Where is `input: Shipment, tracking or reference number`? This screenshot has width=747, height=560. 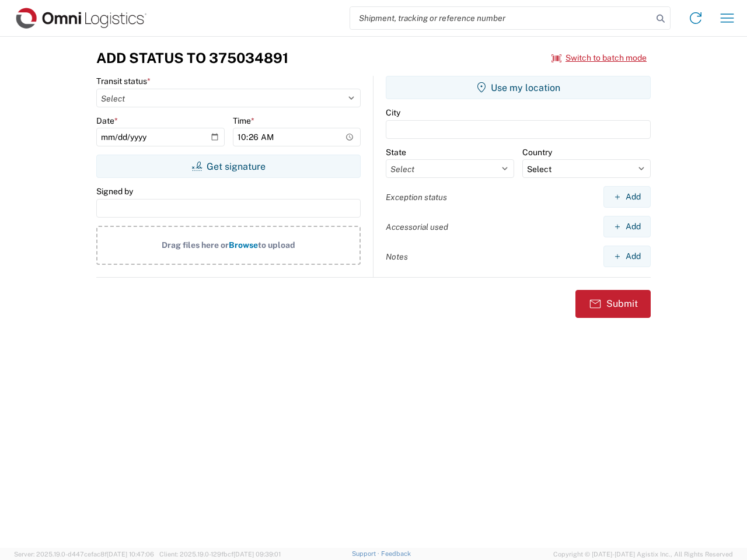
input: Shipment, tracking or reference number is located at coordinates (501, 18).